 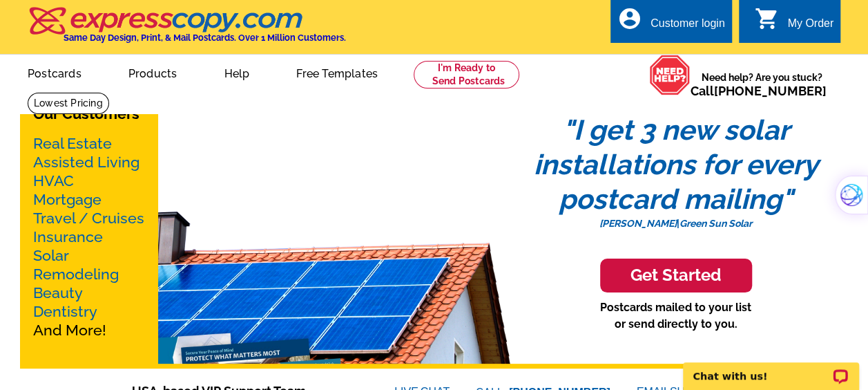 What do you see at coordinates (676, 164) in the screenshot?
I see `em: "I get 3 new solar installations for every postcard mailing"` at bounding box center [676, 164].